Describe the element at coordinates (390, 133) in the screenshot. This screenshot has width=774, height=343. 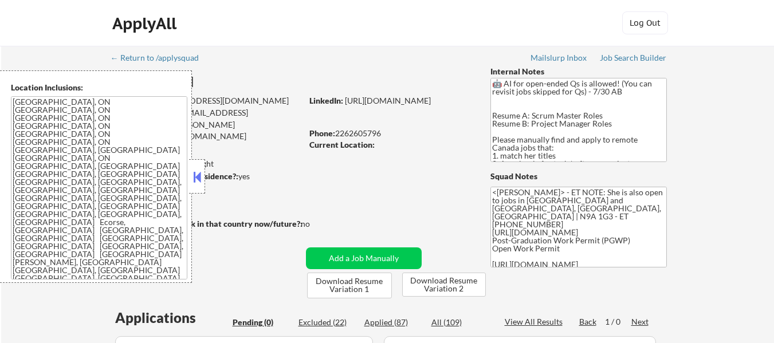
I see `div: 2262605796` at that location.